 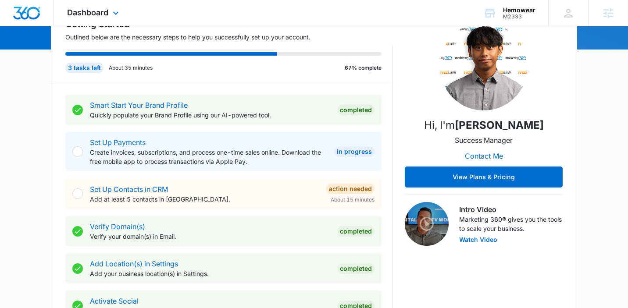 I want to click on div: v 4.0.25, so click(x=34, y=18).